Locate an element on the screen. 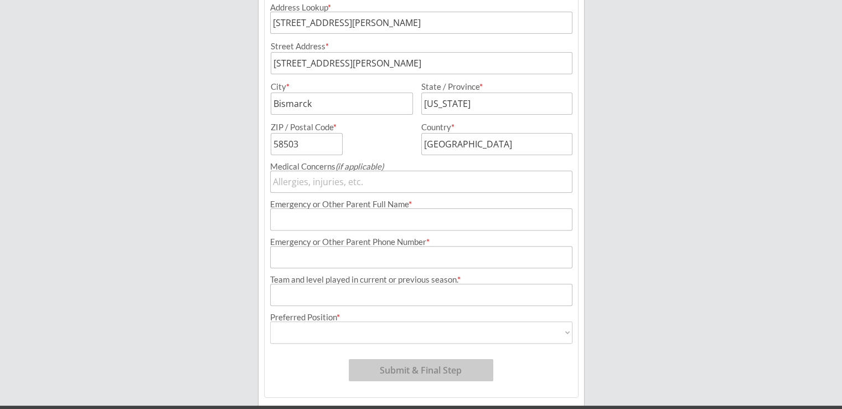 This screenshot has height=409, width=842. div: City is located at coordinates (341, 86).